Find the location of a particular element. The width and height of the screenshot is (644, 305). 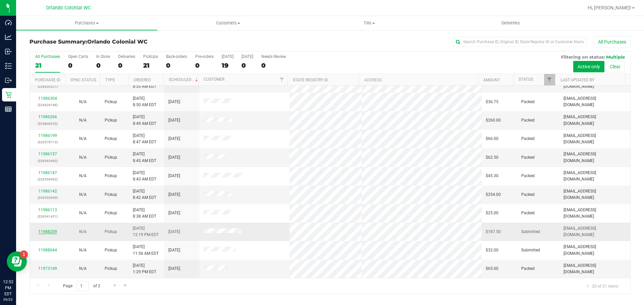

a: Customers is located at coordinates (228, 23).